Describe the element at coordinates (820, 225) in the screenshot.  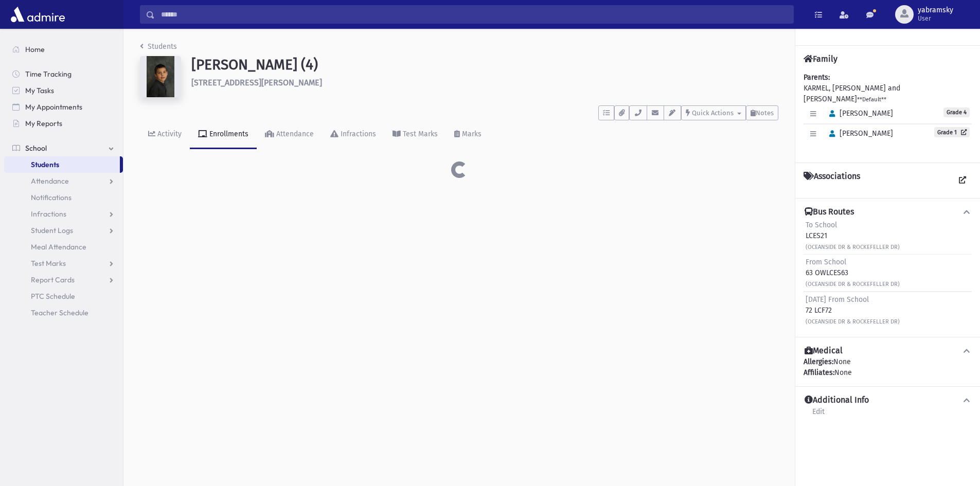
I see `span: To School` at that location.